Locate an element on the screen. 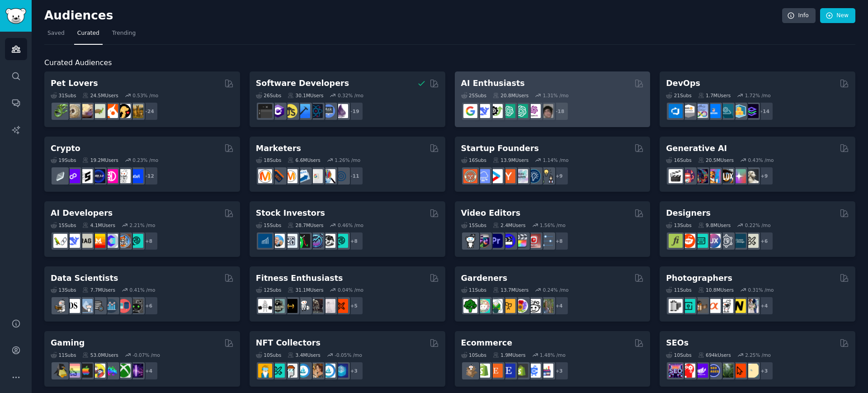 The height and width of the screenshot is (393, 868). img: SonyAlpha is located at coordinates (713, 306).